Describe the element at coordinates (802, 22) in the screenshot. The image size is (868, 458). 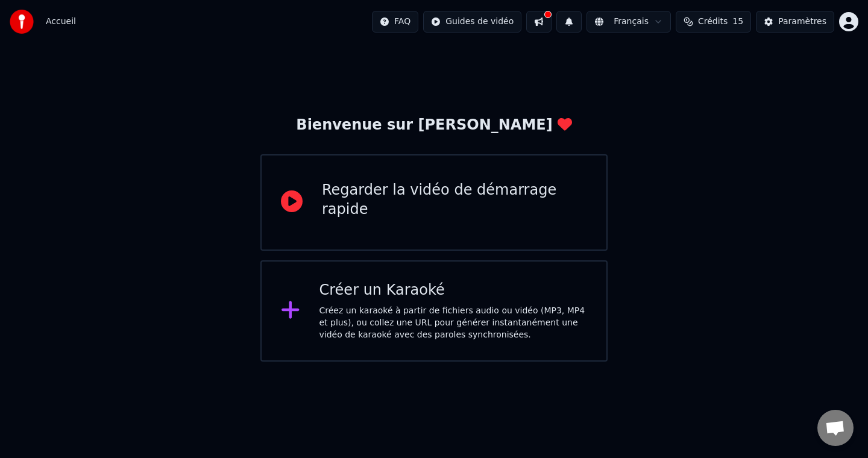
I see `div: Paramètres` at that location.